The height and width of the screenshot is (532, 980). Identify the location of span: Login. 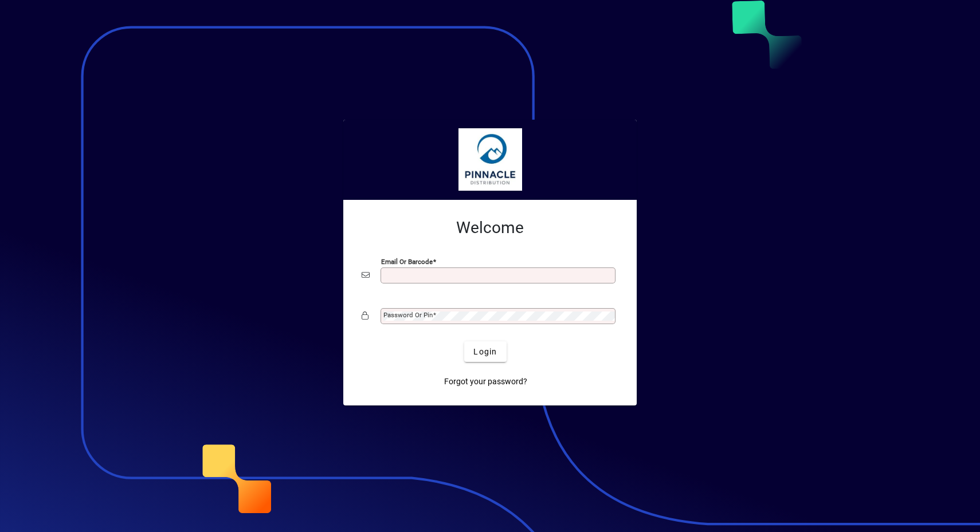
(485, 352).